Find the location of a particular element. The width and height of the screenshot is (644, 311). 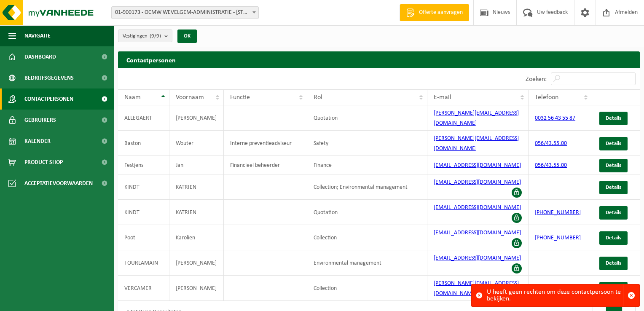

a: Offerte aanvragen is located at coordinates (434, 13).